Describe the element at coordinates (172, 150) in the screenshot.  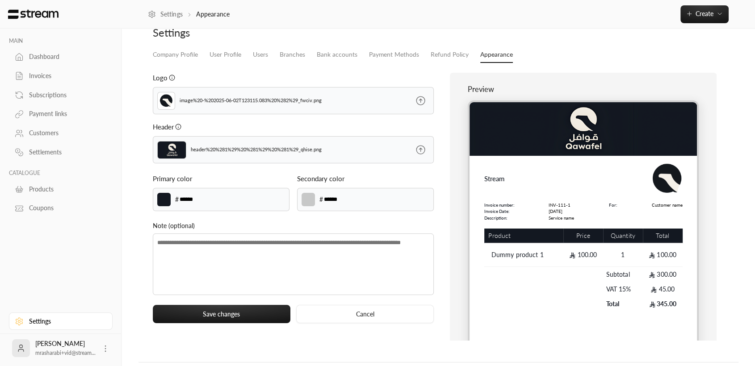
I see `img: header` at that location.